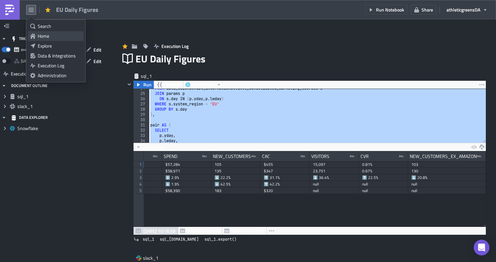  I want to click on div: ⬇️ 1.9%, so click(187, 184).